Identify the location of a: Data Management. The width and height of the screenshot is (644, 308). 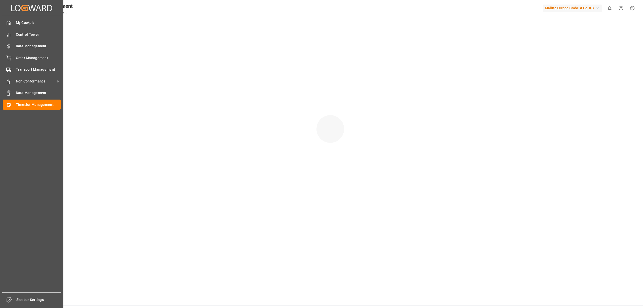
(32, 93).